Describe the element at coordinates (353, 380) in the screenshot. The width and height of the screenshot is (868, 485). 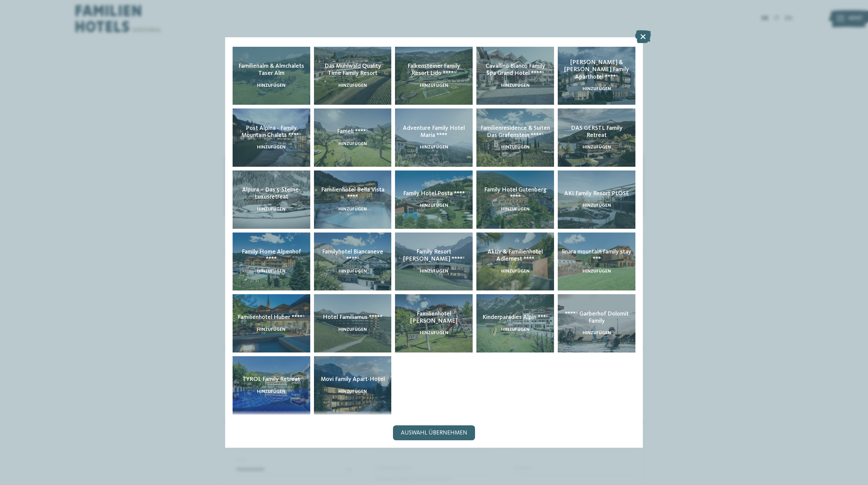
I see `span: Movi Family Apart-Hotel` at that location.